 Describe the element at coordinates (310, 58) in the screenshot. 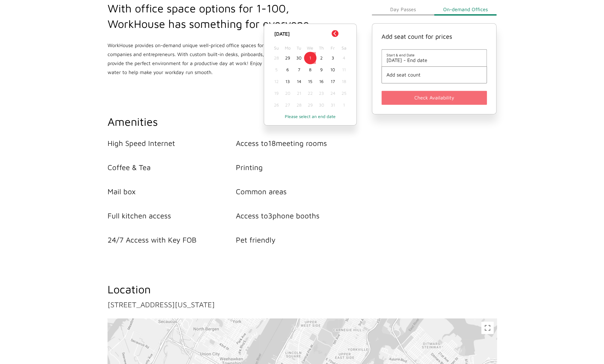

I see `div: Choose Wednesday, October 1st, 2025` at that location.